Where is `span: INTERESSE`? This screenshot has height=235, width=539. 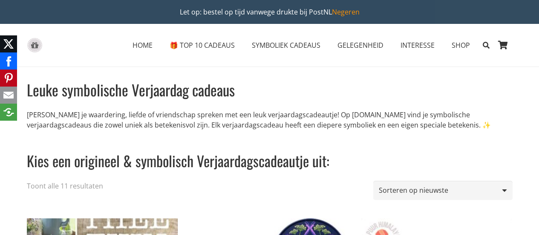
span: INTERESSE is located at coordinates (418, 45).